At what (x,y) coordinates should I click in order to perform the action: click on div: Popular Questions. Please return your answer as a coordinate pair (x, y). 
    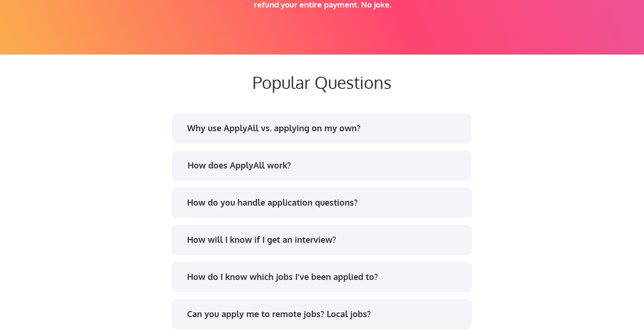
    Looking at the image, I should click on (322, 82).